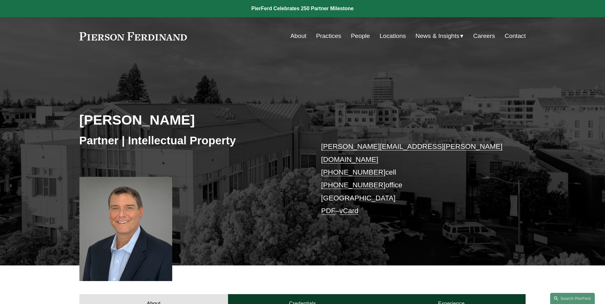 This screenshot has height=304, width=605. I want to click on a: folder dropdown, so click(439, 36).